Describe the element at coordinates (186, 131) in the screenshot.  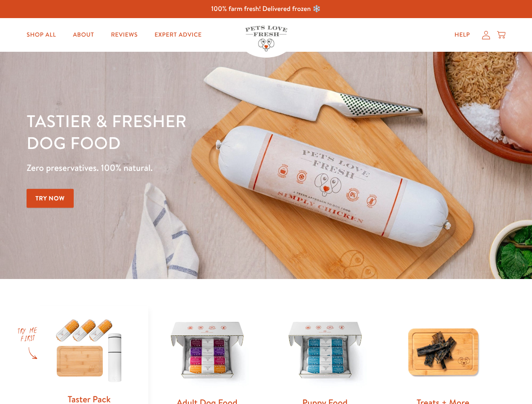
I see `h1: Tastier & fresher dog food` at that location.